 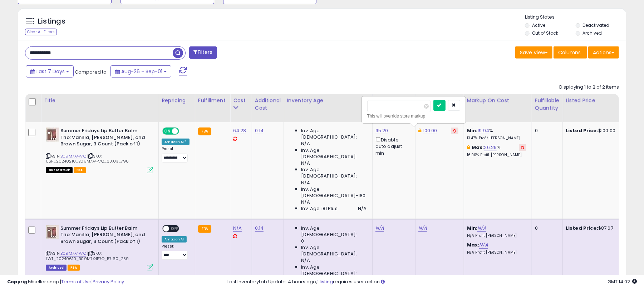 I want to click on label: Deactivated, so click(x=596, y=25).